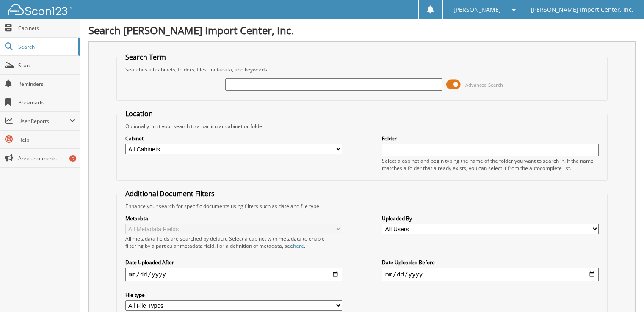  Describe the element at coordinates (47, 84) in the screenshot. I see `span: Reminders` at that location.